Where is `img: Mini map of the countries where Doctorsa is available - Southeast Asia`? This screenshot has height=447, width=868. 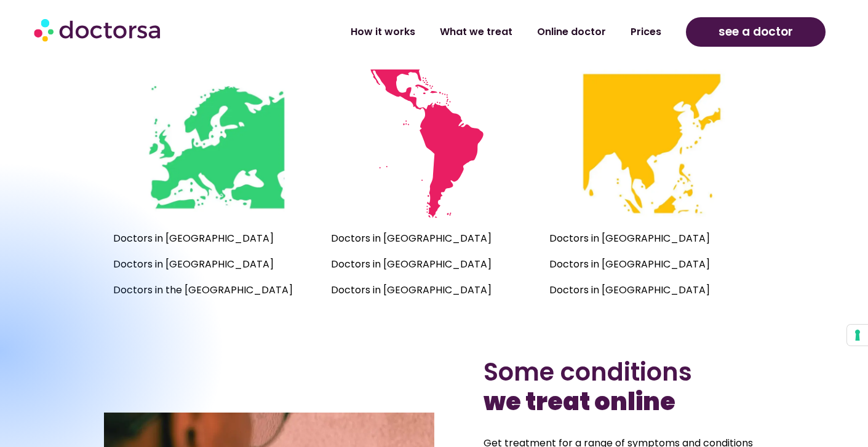 img: Mini map of the countries where Doctorsa is available - Southeast Asia is located at coordinates (651, 143).